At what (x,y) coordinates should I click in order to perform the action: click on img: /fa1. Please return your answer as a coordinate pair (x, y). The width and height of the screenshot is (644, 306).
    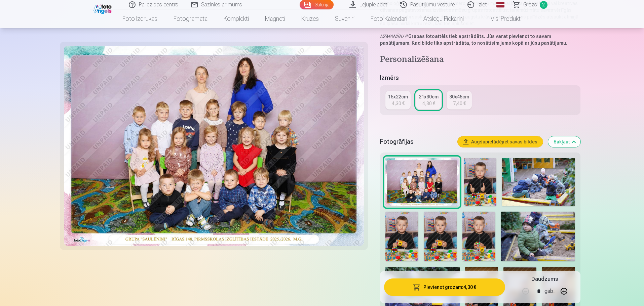
    Looking at the image, I should click on (103, 8).